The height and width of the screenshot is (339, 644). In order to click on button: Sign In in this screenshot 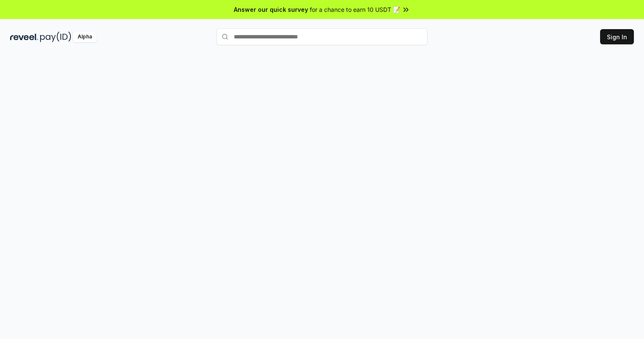, I will do `click(617, 37)`.